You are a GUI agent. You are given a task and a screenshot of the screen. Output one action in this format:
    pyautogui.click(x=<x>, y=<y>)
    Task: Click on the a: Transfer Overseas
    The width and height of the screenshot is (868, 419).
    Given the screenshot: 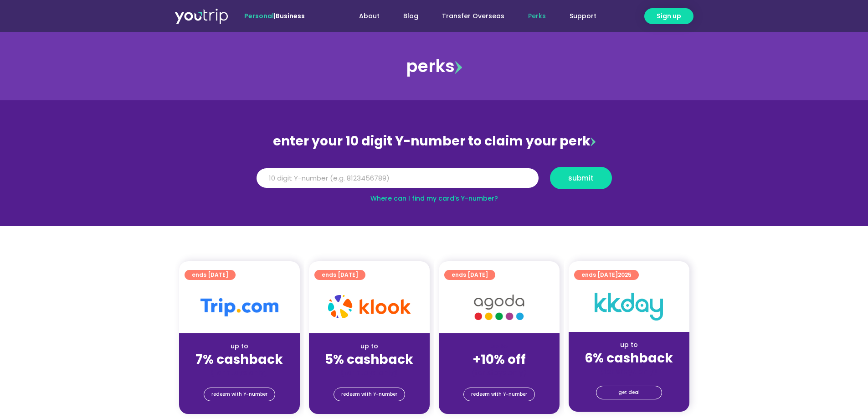 What is the action you would take?
    pyautogui.click(x=473, y=16)
    